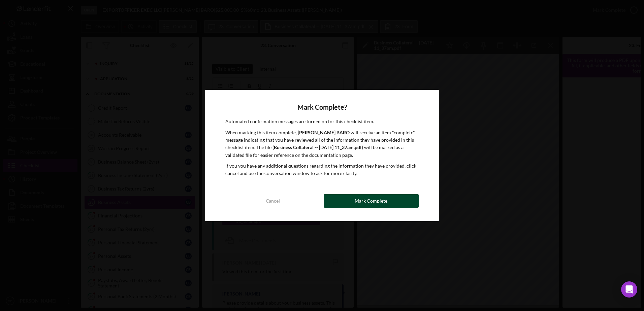 This screenshot has width=644, height=311. I want to click on p: Automated confirmation messages are turned on for this checklist item., so click(322, 122).